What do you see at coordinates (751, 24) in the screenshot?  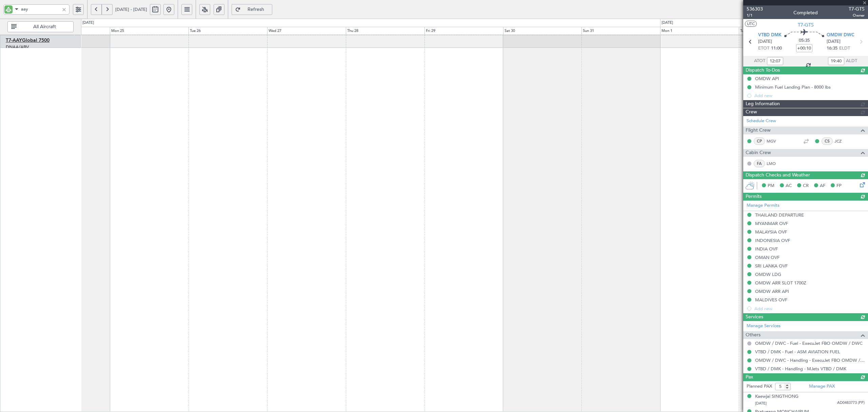 I see `button: UTC` at bounding box center [751, 24].